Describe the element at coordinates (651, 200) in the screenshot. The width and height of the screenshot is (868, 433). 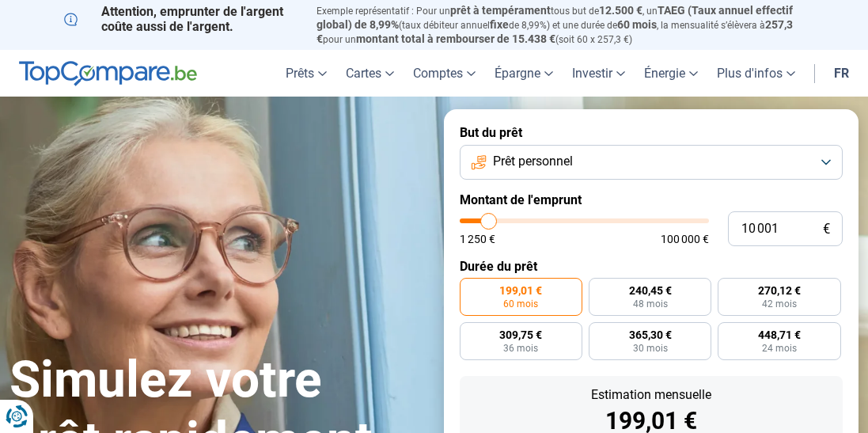
I see `label: Montant de l'emprunt` at that location.